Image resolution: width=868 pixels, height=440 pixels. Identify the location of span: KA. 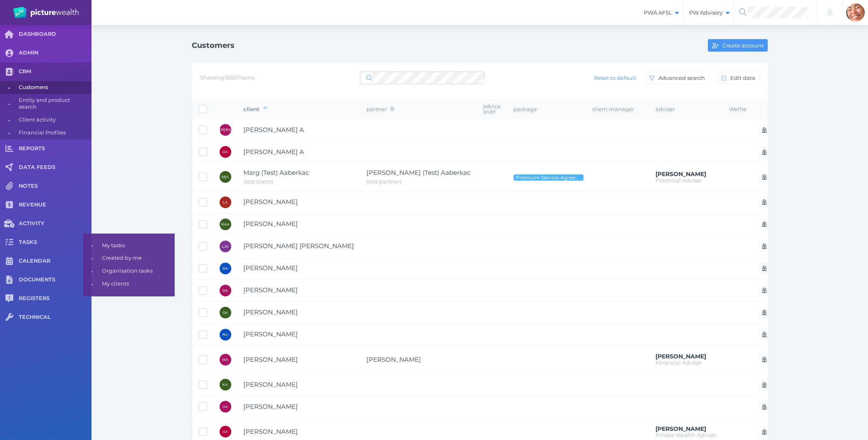
(225, 384).